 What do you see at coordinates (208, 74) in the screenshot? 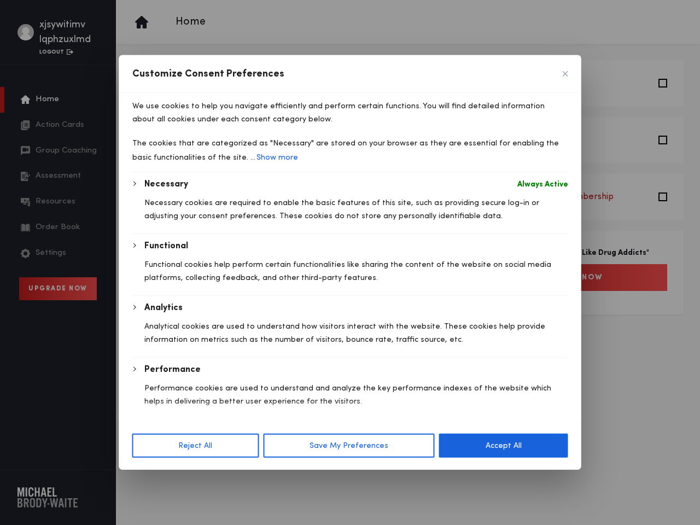
I see `span: Customize Consent Preferences` at bounding box center [208, 74].